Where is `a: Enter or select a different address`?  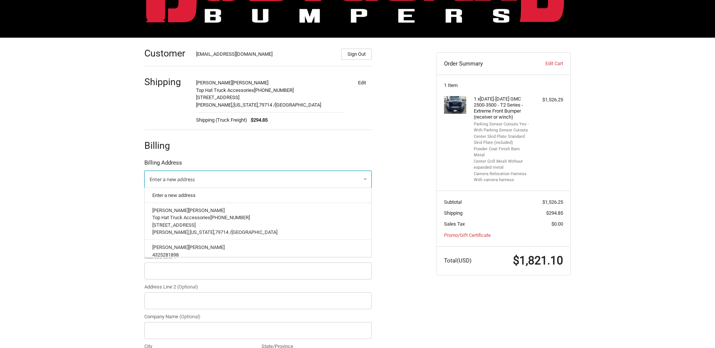 a: Enter or select a different address is located at coordinates (258, 179).